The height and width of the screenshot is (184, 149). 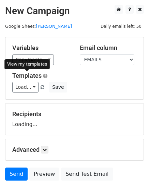 What do you see at coordinates (25, 87) in the screenshot?
I see `a: Load...` at bounding box center [25, 87].